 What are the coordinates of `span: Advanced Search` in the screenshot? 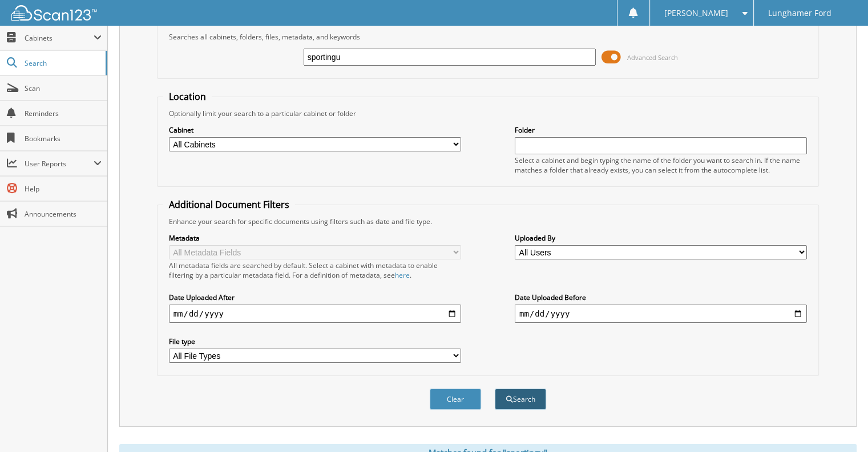 It's located at (653, 57).